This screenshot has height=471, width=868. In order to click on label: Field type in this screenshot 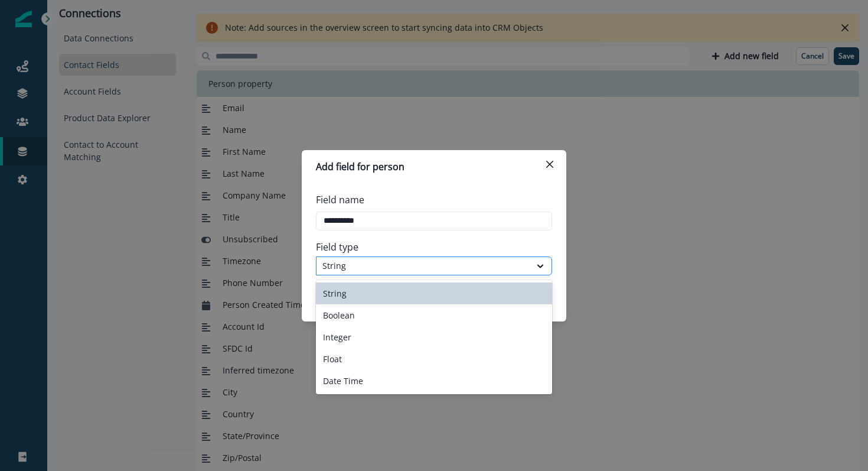, I will do `click(431, 247)`.